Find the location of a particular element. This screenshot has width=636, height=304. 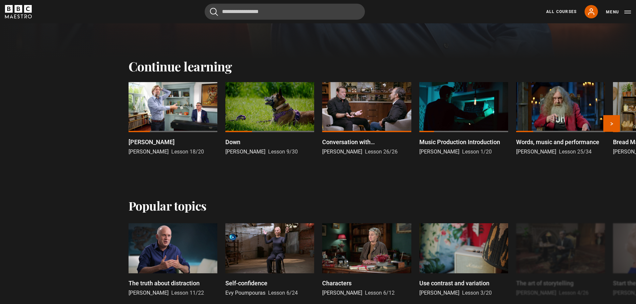

span: Lesson 18/20 is located at coordinates (188, 152).